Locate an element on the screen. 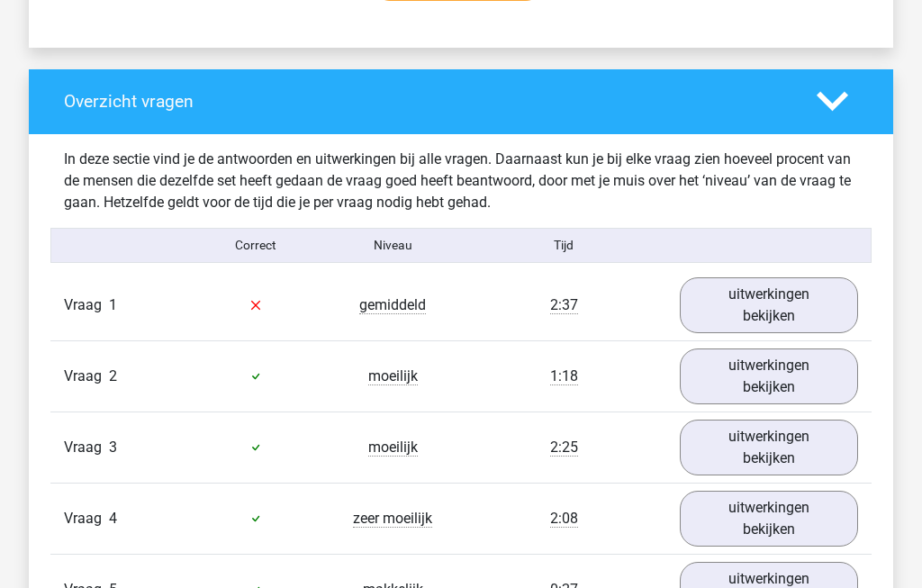  span: 1:18 is located at coordinates (563, 376).